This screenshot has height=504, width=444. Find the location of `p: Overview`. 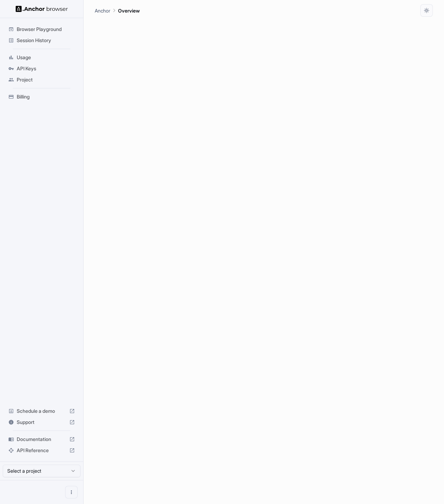

p: Overview is located at coordinates (129, 10).